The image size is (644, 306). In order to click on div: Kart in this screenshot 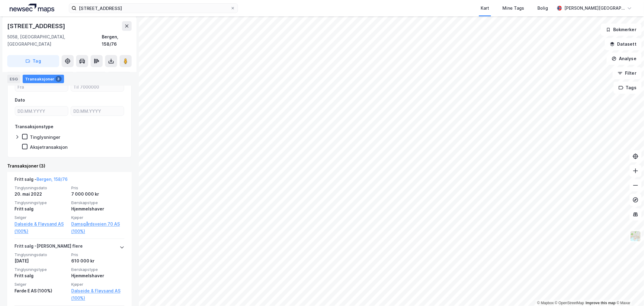, I will do `click(485, 8)`.